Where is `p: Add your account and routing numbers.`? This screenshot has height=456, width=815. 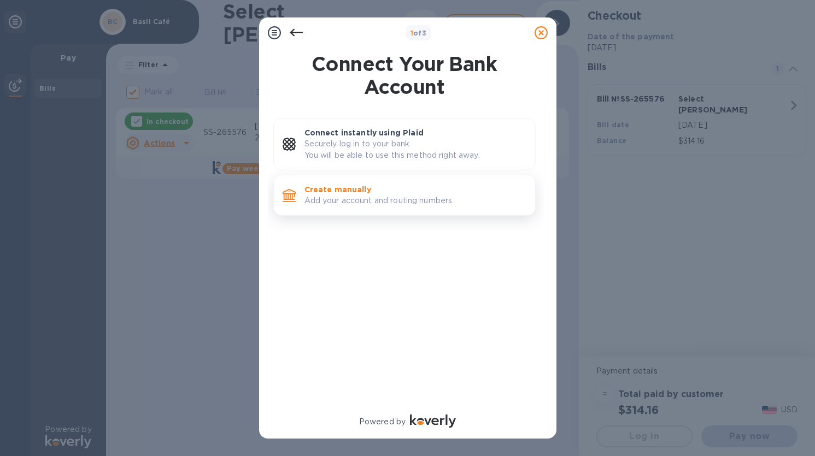
p: Add your account and routing numbers. is located at coordinates (415, 201).